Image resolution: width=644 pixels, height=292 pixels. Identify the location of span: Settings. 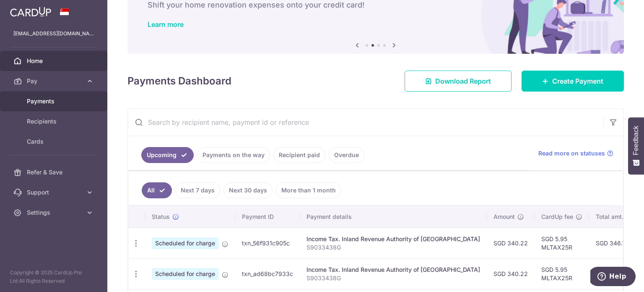
(55, 212).